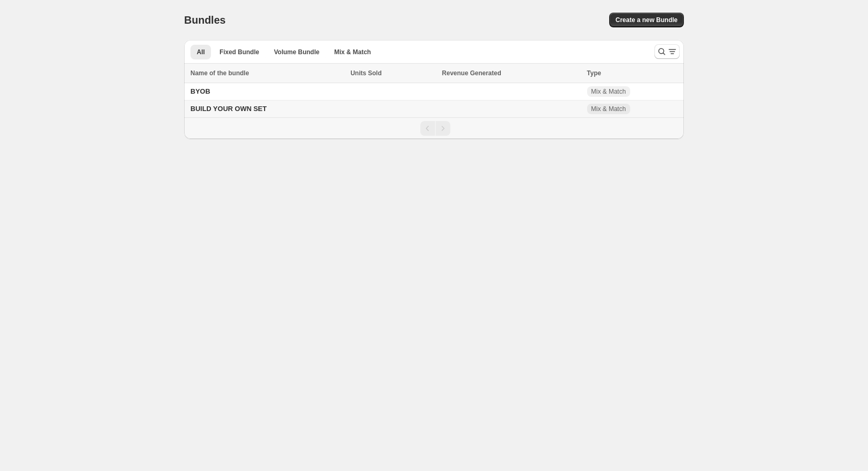  Describe the element at coordinates (239, 52) in the screenshot. I see `span: Fixed Bundle` at that location.